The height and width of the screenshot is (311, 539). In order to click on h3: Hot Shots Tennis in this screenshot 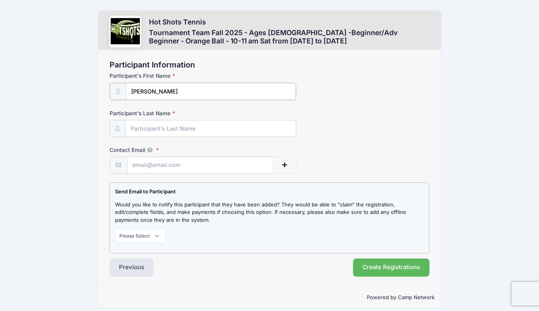, I will do `click(286, 22)`.